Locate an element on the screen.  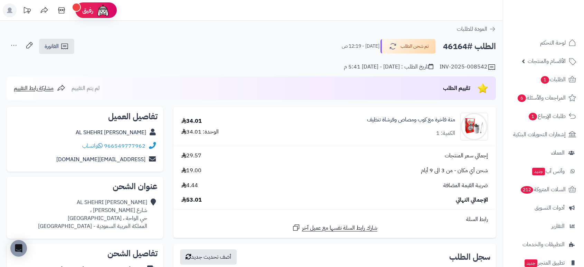
span: شارك رابط السلة نفسها مع عميل آخر is located at coordinates (339, 228).